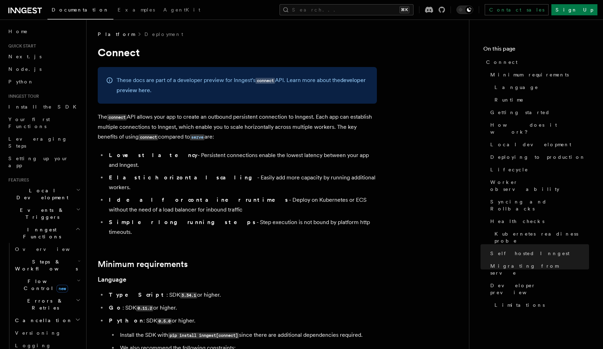 This screenshot has height=349, width=603. What do you see at coordinates (38, 142) in the screenshot?
I see `span: Leveraging Steps` at bounding box center [38, 142].